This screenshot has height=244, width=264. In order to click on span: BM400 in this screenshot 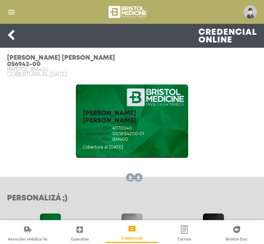, I will do `click(120, 140)`.